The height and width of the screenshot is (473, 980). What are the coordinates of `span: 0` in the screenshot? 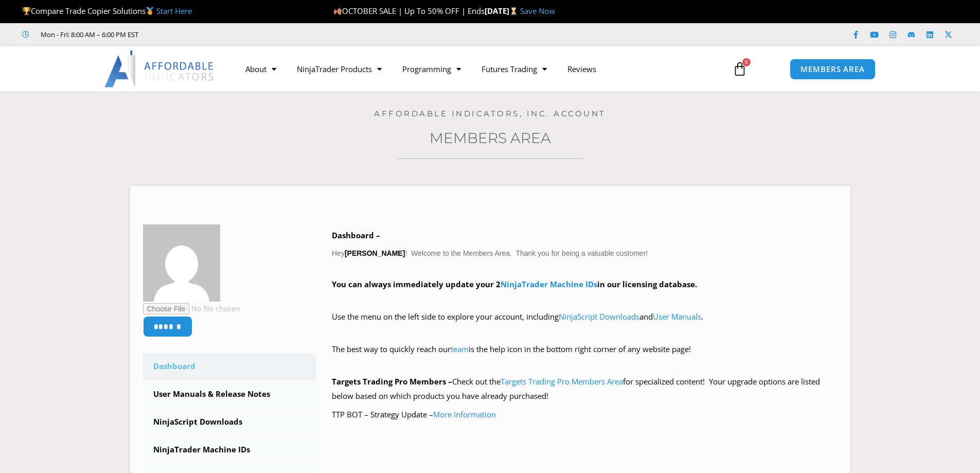 It's located at (746, 62).